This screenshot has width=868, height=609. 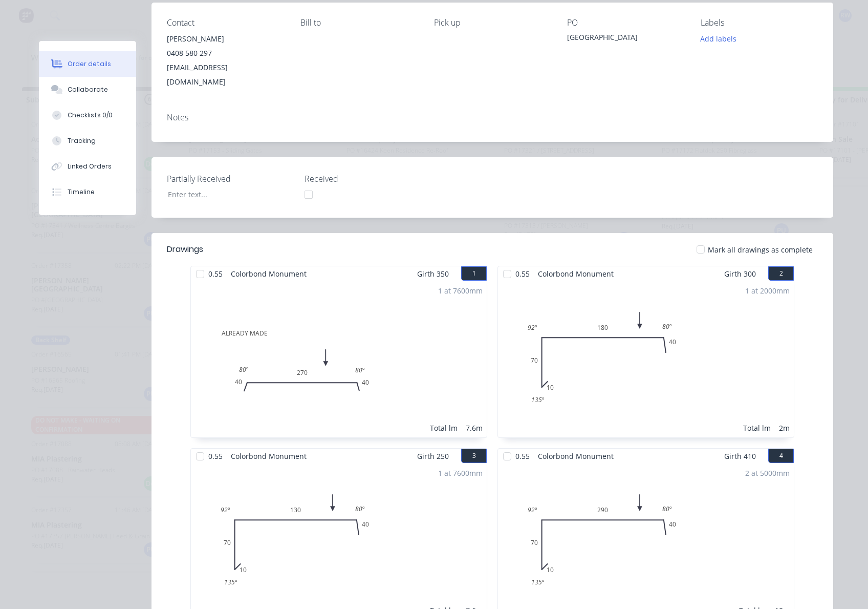 I want to click on div: Pick up, so click(x=492, y=22).